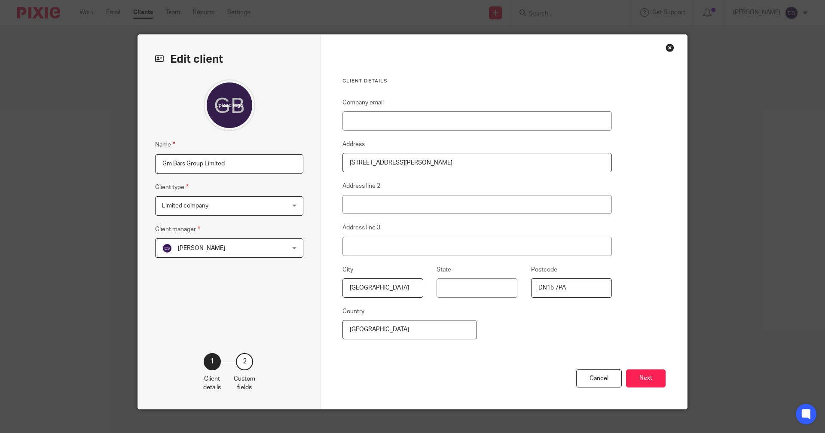 This screenshot has height=433, width=825. I want to click on label: Address line 3, so click(362, 228).